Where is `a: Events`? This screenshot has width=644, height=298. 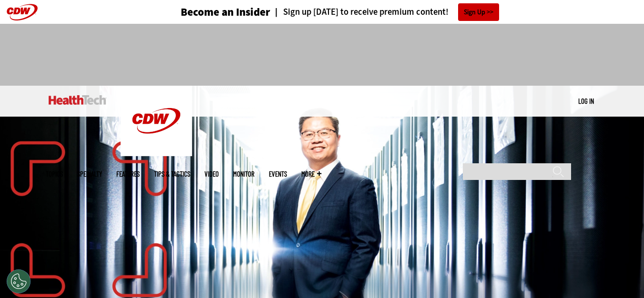
a: Events is located at coordinates (278, 174).